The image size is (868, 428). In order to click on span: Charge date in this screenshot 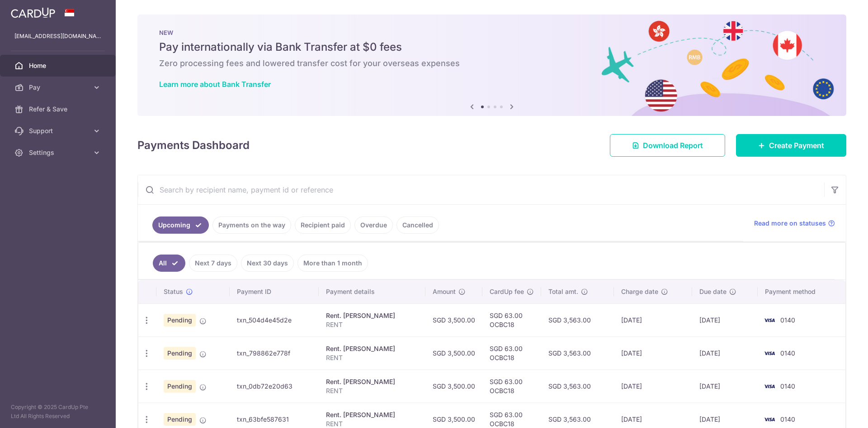, I will do `click(640, 292)`.